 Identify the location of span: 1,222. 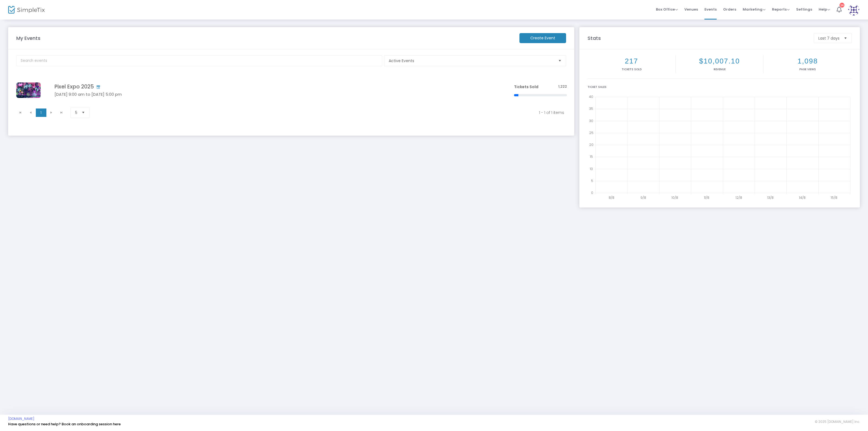
(562, 87).